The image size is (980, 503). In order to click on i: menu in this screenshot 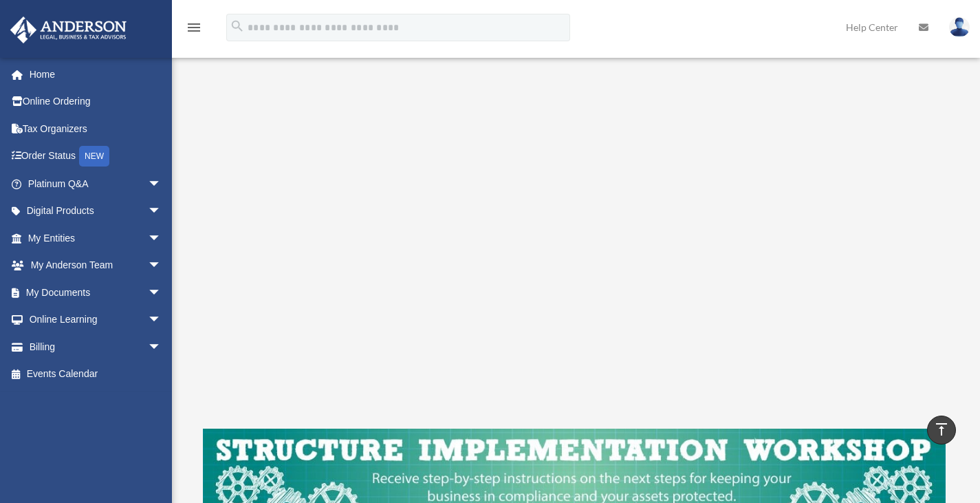, I will do `click(194, 28)`.